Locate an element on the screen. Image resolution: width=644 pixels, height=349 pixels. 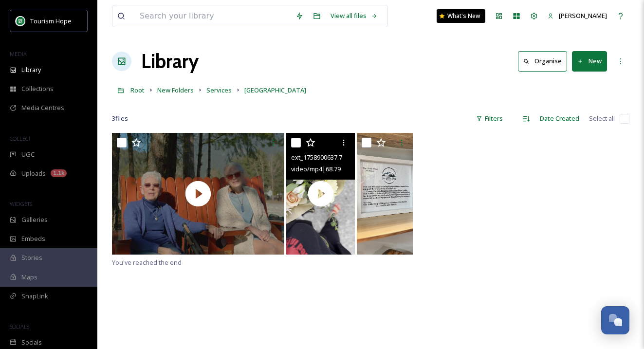
span: COLLECT is located at coordinates (20, 138).